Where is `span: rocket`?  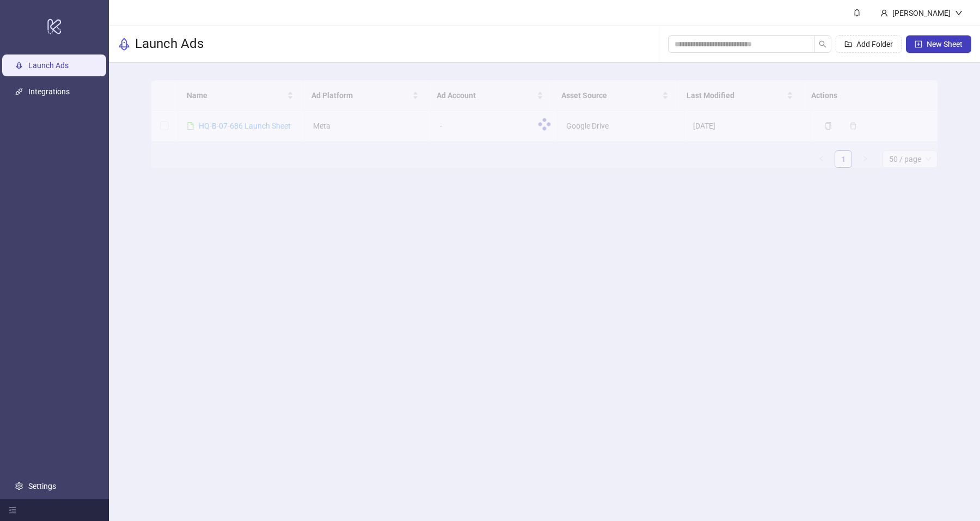 span: rocket is located at coordinates (124, 44).